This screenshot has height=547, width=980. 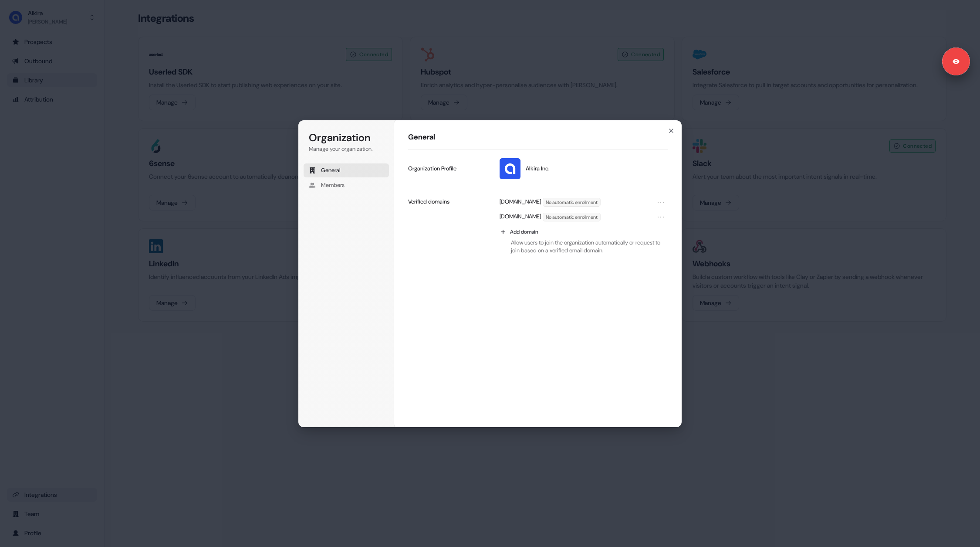 I want to click on span: Members, so click(x=333, y=185).